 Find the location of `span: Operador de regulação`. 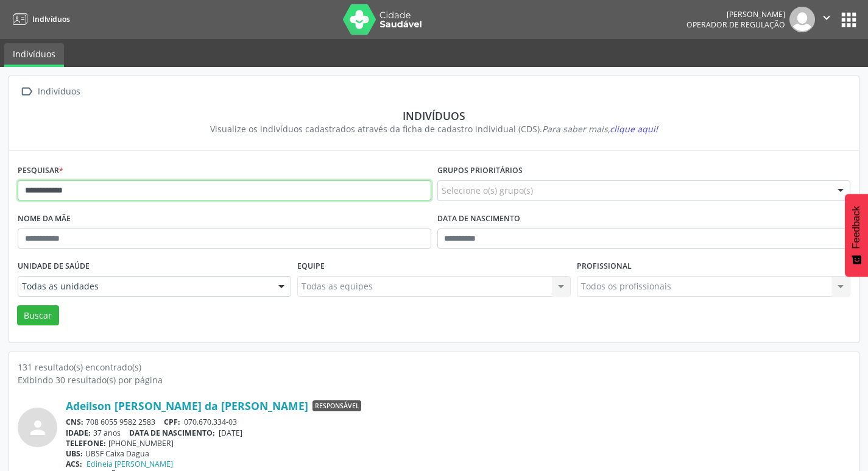

span: Operador de regulação is located at coordinates (736, 25).